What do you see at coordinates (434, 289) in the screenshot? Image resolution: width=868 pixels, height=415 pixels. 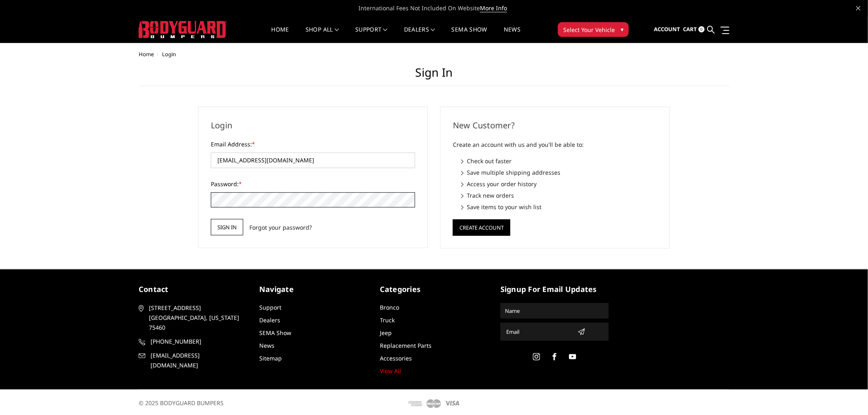 I see `h5: Categories` at bounding box center [434, 289].